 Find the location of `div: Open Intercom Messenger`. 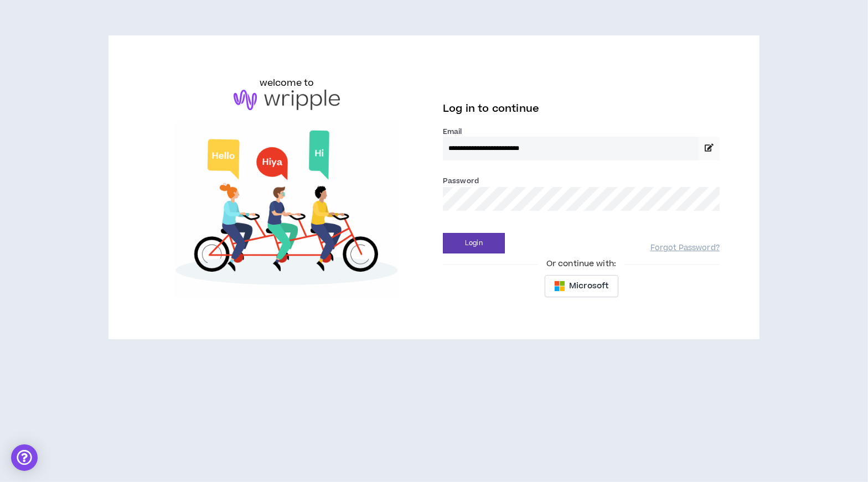

div: Open Intercom Messenger is located at coordinates (24, 458).